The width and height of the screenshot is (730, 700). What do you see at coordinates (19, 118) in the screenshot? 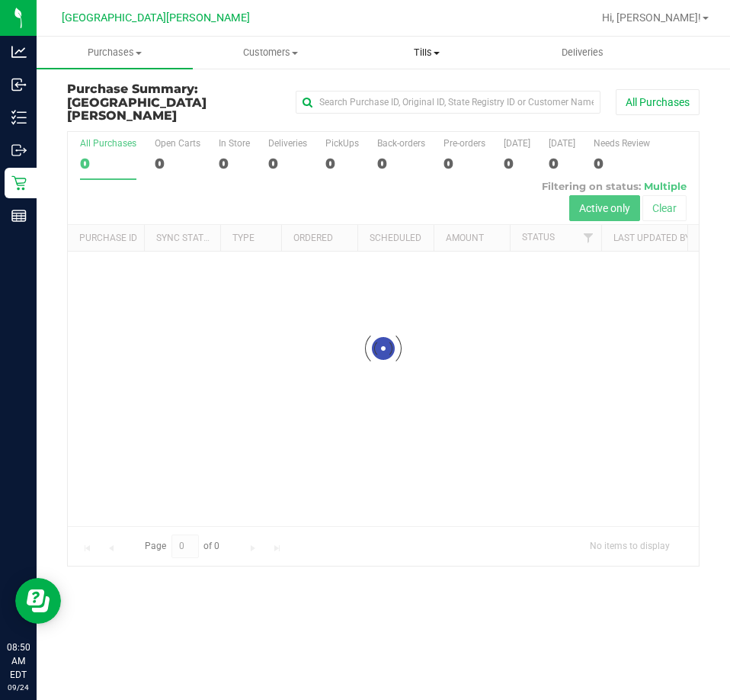
I see `inline-svg: Inventory` at bounding box center [19, 118].